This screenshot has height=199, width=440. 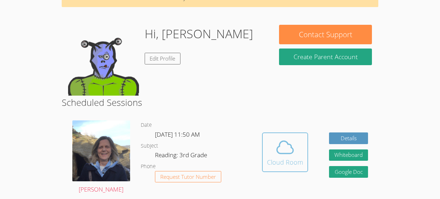 I want to click on button: Request Tutor Number, so click(x=188, y=177).